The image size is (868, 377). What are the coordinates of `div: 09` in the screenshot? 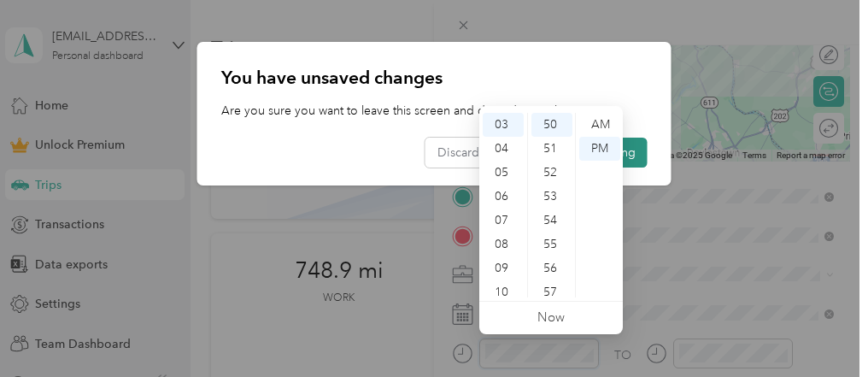 It's located at (503, 268).